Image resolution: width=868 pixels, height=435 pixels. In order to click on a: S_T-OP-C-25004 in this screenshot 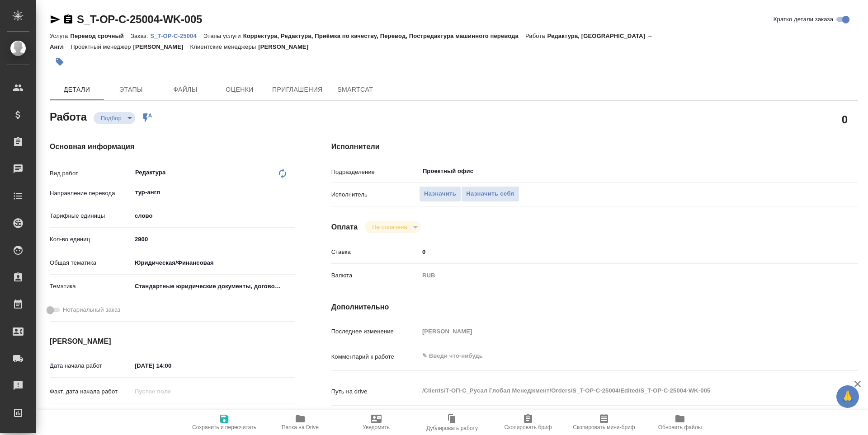, I will do `click(177, 35)`.